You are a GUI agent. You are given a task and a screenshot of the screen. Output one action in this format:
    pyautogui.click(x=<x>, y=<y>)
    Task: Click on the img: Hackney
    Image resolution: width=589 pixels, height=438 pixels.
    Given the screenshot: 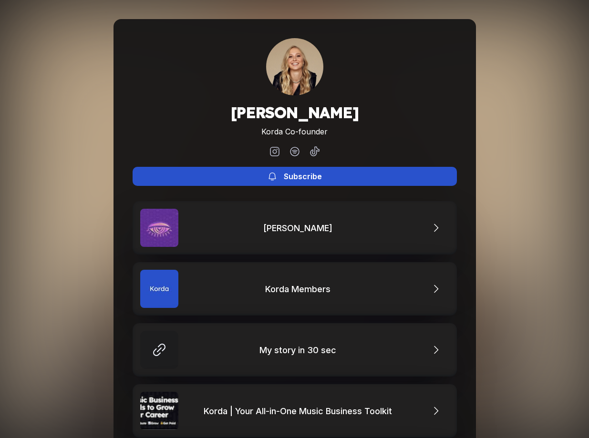 What is the action you would take?
    pyautogui.click(x=159, y=228)
    